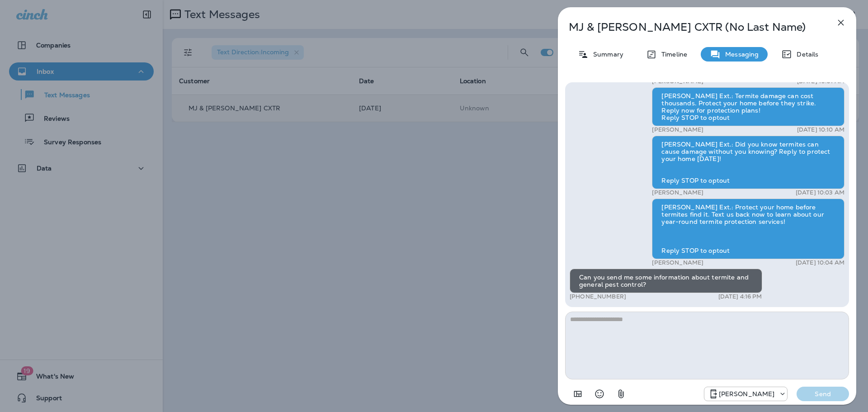  I want to click on p: Summary, so click(606, 54).